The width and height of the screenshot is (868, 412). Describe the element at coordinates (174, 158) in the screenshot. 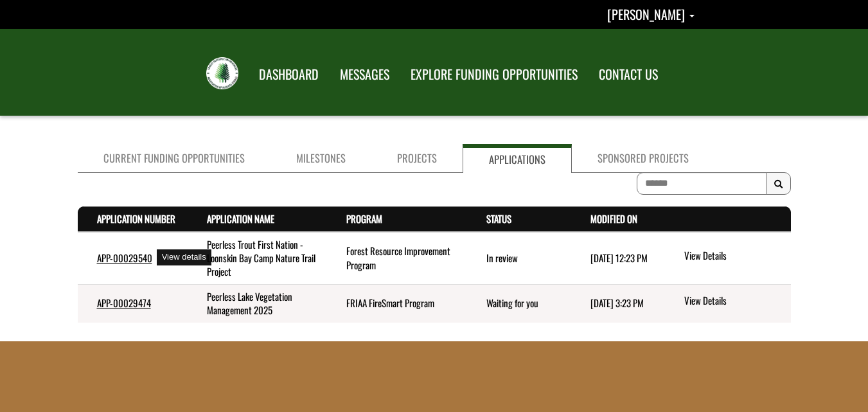

I see `a: Current Funding Opportunities` at that location.